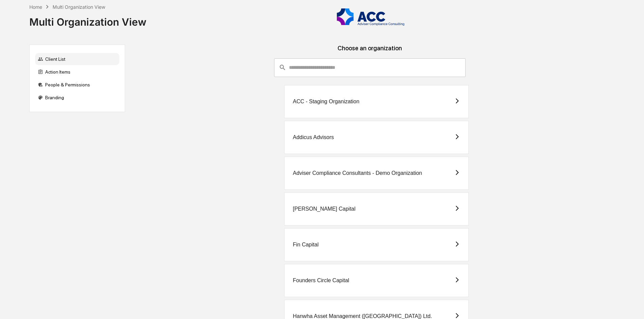  I want to click on div: People & Permissions, so click(77, 85).